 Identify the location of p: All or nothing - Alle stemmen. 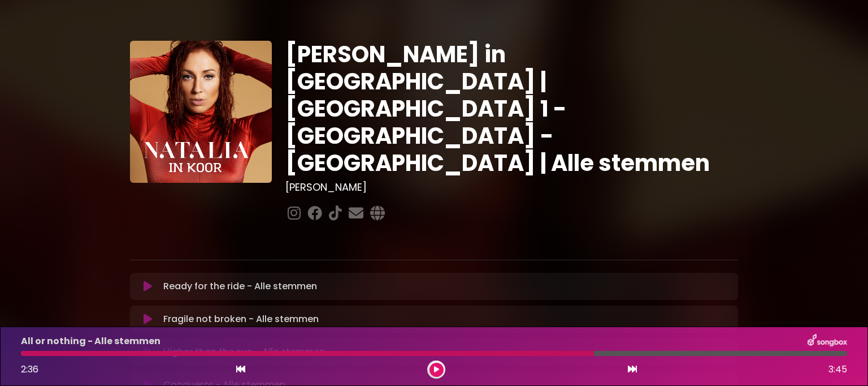
(90, 341).